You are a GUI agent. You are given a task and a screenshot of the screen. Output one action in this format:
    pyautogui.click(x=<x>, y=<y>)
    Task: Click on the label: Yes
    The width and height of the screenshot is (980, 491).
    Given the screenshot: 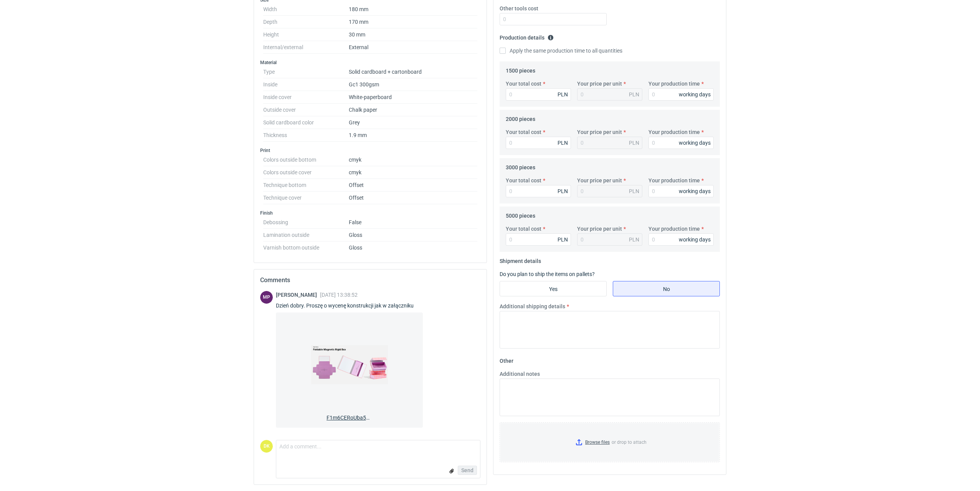 What is the action you would take?
    pyautogui.click(x=553, y=289)
    